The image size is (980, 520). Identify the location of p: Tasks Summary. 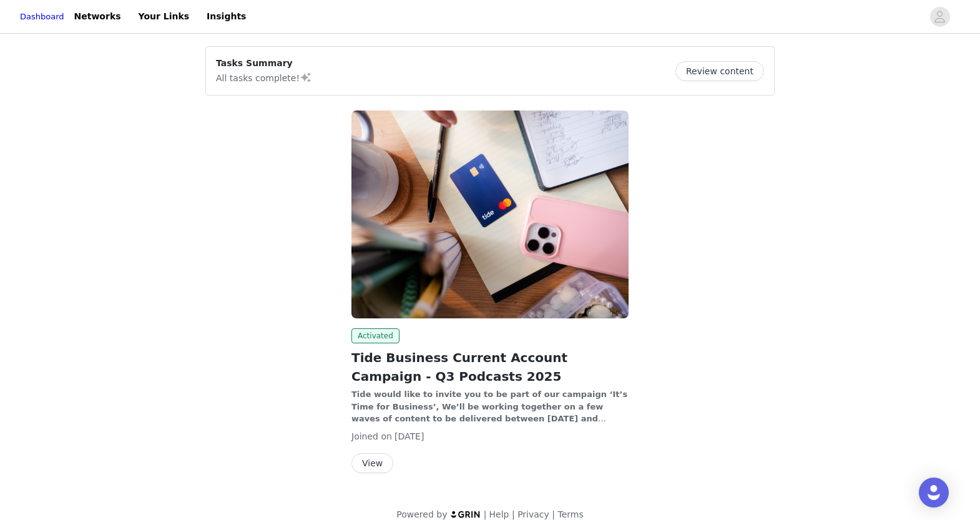
(264, 64).